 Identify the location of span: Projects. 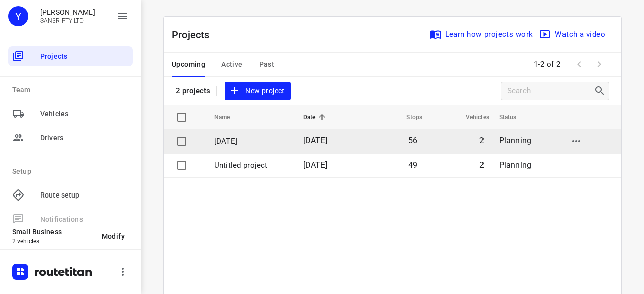
(85, 56).